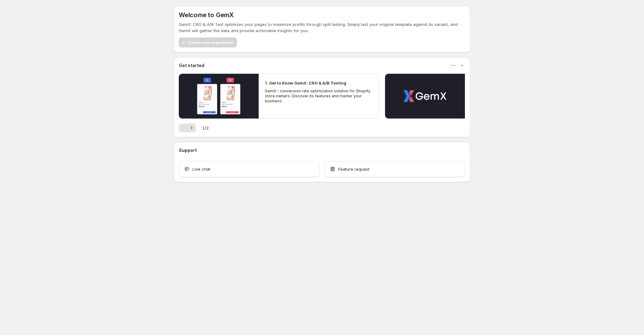  Describe the element at coordinates (205, 128) in the screenshot. I see `span: 1 / 2` at that location.